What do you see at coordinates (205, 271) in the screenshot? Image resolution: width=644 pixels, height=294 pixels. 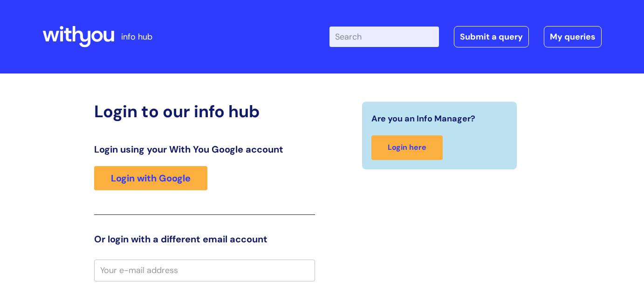 I see `input: Your e-mail address` at bounding box center [205, 271].